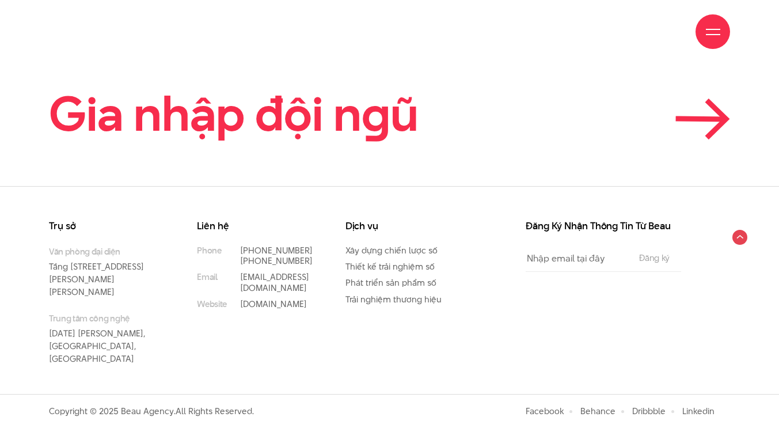 This screenshot has height=428, width=779. What do you see at coordinates (654, 258) in the screenshot?
I see `input: Đăng ký` at bounding box center [654, 258].